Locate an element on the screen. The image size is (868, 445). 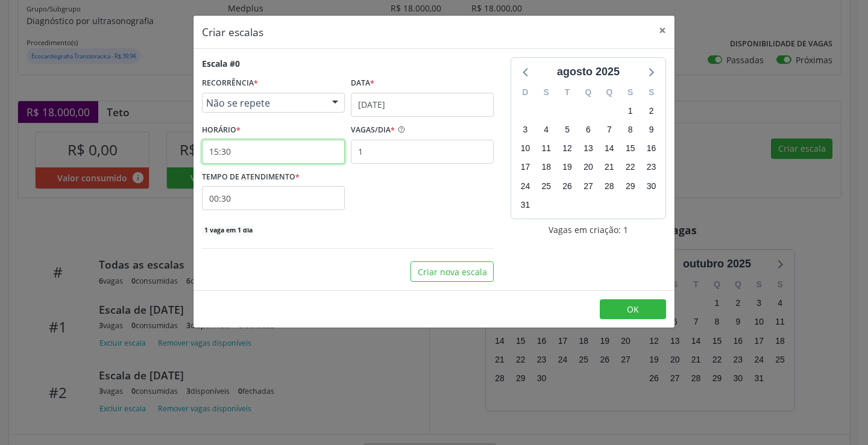
span: sexta-feira, 8 de agosto de 2025 is located at coordinates (631, 130).